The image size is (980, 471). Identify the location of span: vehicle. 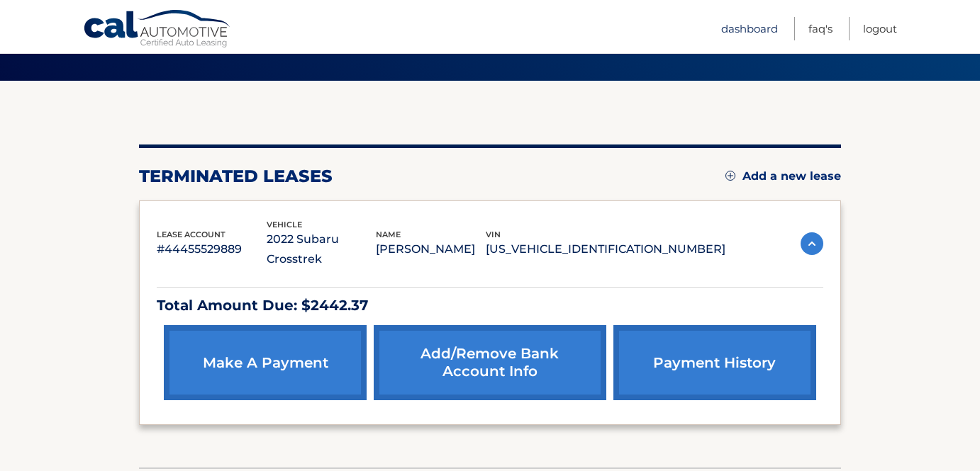
(284, 224).